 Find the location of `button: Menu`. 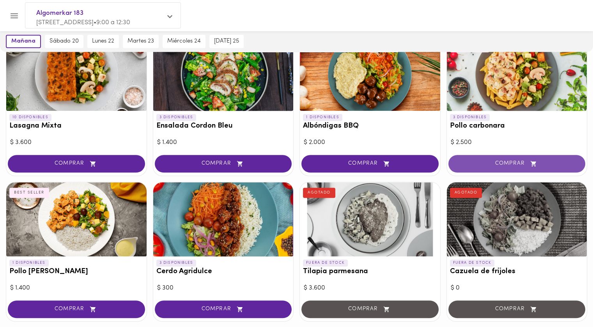

button: Menu is located at coordinates (14, 16).